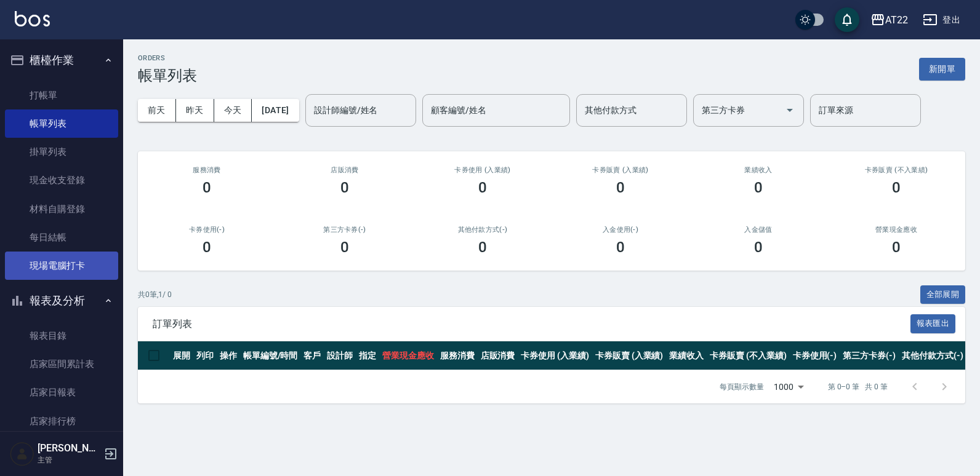  I want to click on h2: 入金儲值, so click(758, 230).